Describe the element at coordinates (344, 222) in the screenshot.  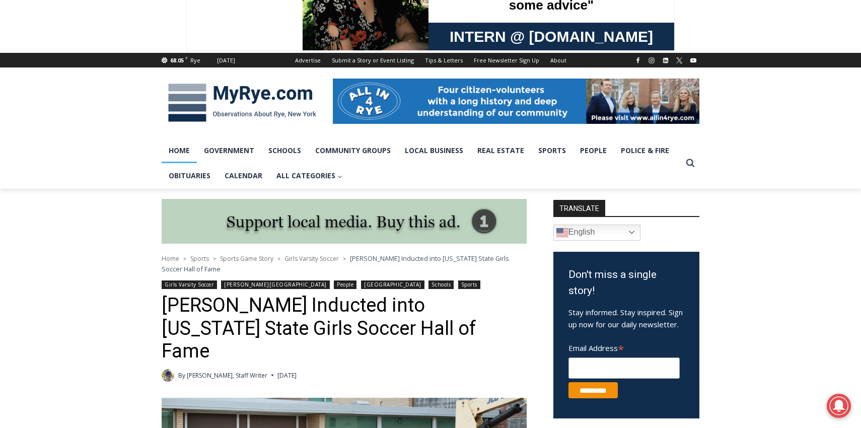
I see `img: support local media, buy this ad` at that location.